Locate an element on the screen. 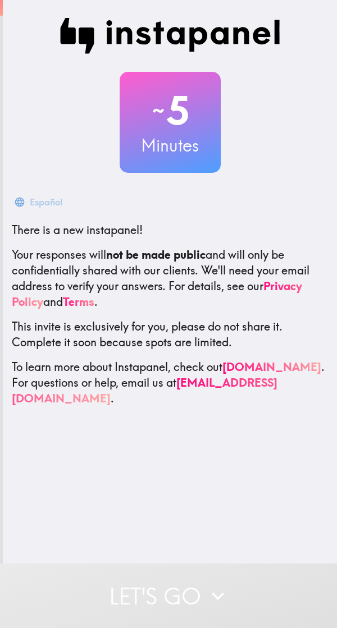 The height and width of the screenshot is (628, 337). button: Español is located at coordinates (39, 202).